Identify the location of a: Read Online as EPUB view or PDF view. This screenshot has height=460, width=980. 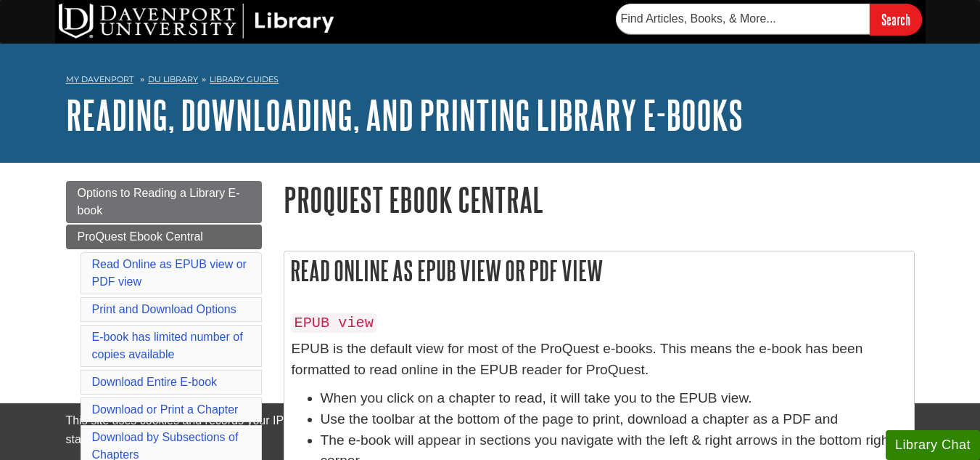
(169, 272).